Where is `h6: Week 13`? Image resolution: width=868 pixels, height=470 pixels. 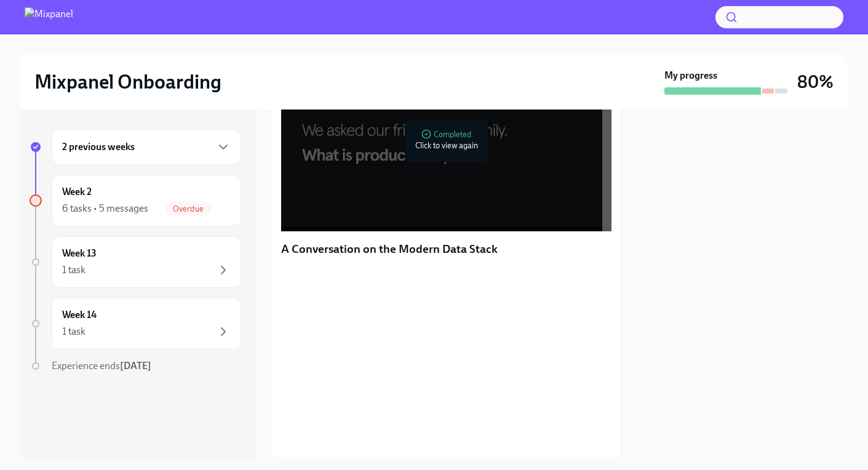
h6: Week 13 is located at coordinates (79, 254).